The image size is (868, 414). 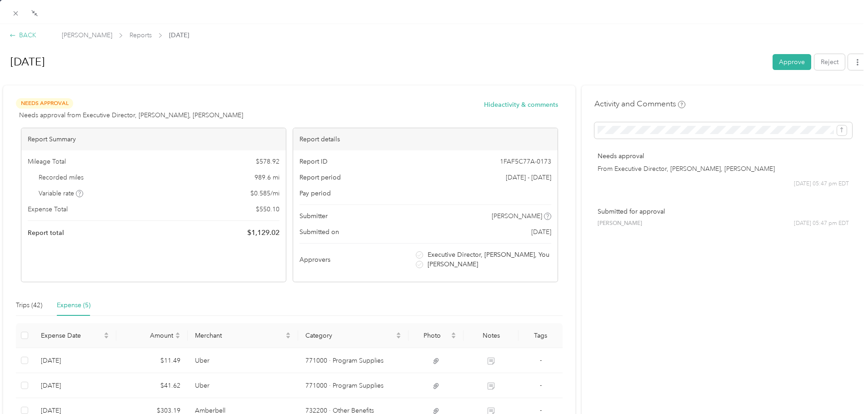 I want to click on span: Amount, so click(x=148, y=335).